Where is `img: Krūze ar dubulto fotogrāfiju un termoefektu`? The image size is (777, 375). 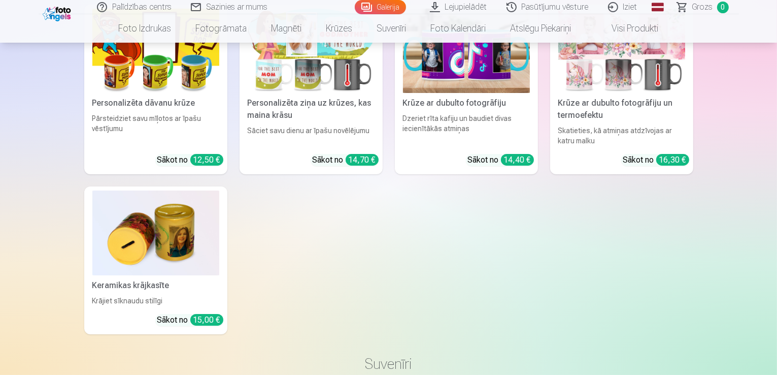
img: Krūze ar dubulto fotogrāfiju un termoefektu is located at coordinates (622, 51).